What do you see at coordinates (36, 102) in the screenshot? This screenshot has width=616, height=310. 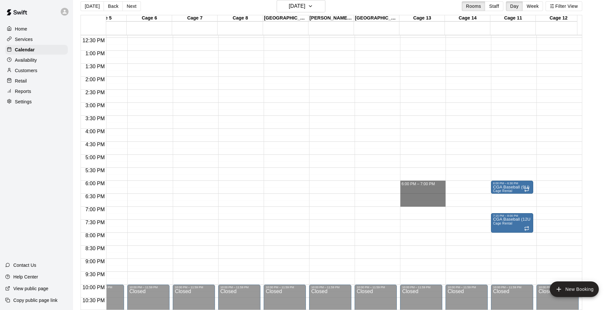 I see `div: Settings` at bounding box center [36, 102].